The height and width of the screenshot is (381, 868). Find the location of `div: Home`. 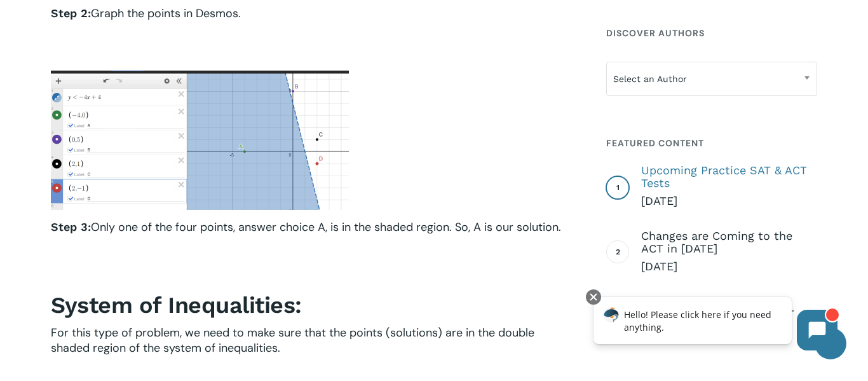

div: Home is located at coordinates (135, 11).